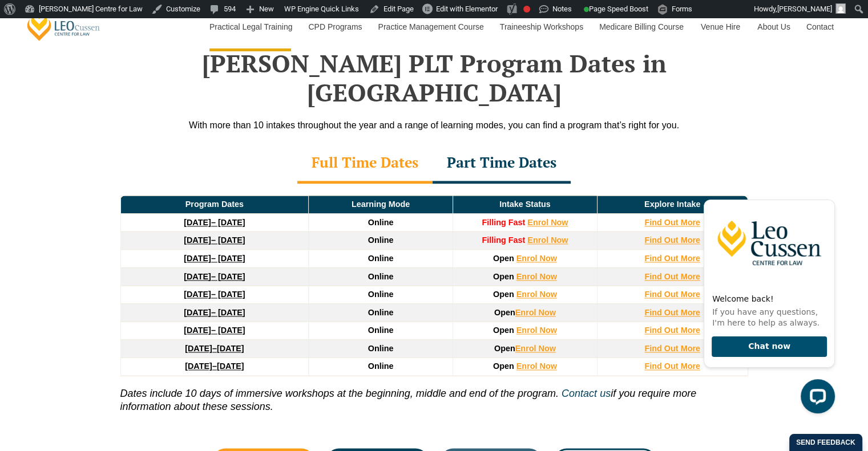 The width and height of the screenshot is (868, 451). What do you see at coordinates (339, 393) in the screenshot?
I see `i: Dates include 10 days of immersive workshops at the beginning, middle and end of the program.` at bounding box center [339, 393].